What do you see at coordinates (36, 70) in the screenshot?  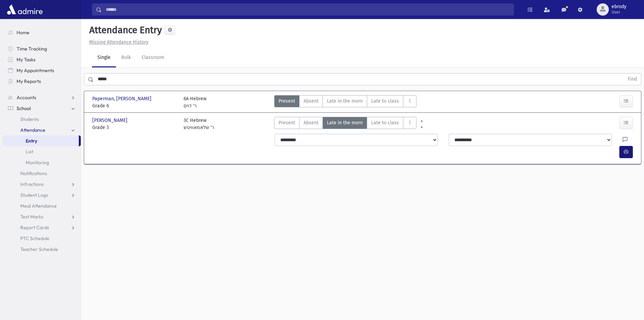 I see `span: My Appointments` at bounding box center [36, 70].